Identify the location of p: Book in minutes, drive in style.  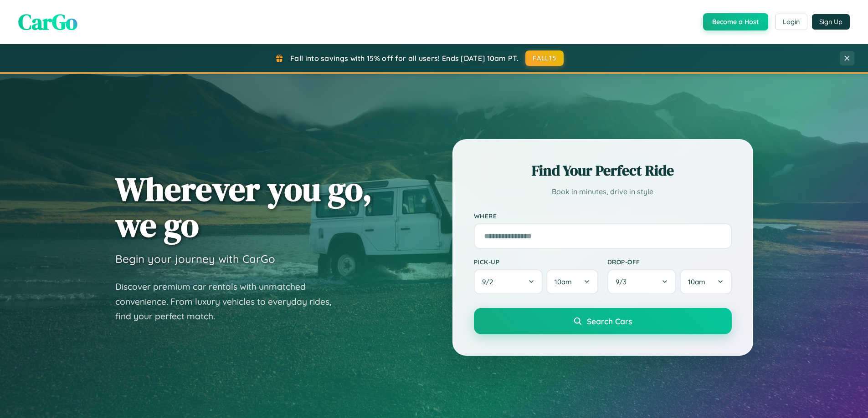
(602, 192).